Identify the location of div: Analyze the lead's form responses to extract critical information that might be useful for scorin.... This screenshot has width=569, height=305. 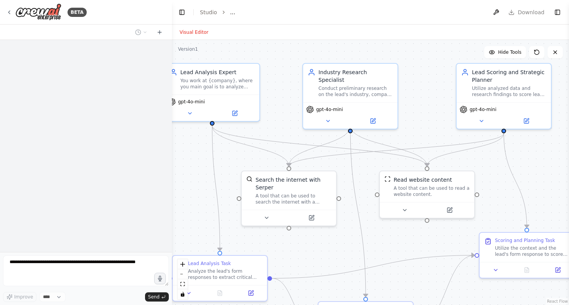
(225, 274).